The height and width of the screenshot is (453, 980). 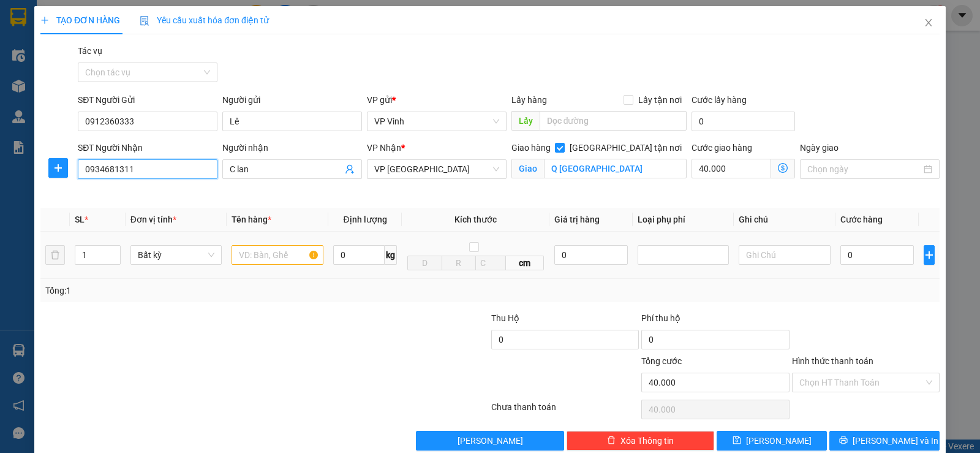 What do you see at coordinates (526, 120) in the screenshot?
I see `span: Lấy` at bounding box center [526, 120].